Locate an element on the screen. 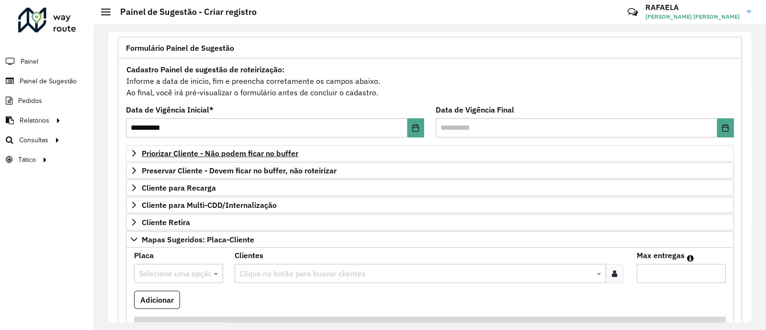 This screenshot has height=330, width=766. a: Cliente para Recarga is located at coordinates (430, 188).